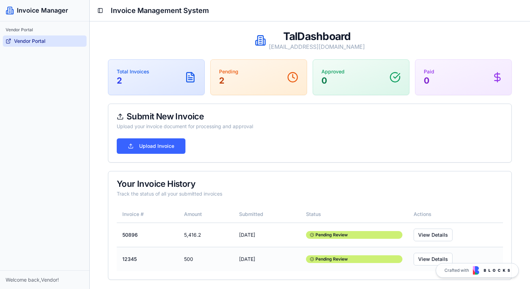 The height and width of the screenshot is (289, 530). I want to click on div: Submit New Invoice, so click(310, 116).